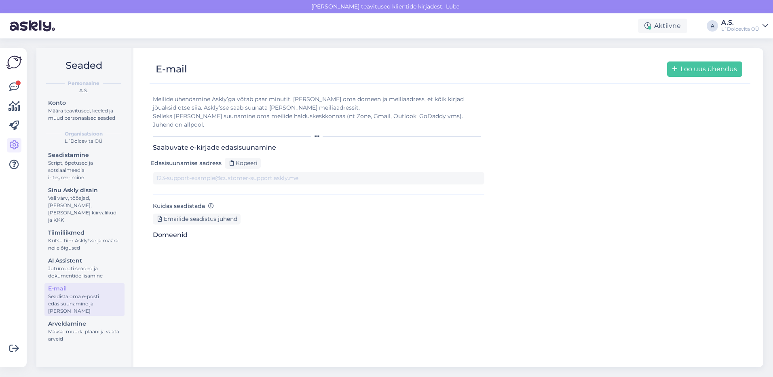 This screenshot has height=377, width=773. What do you see at coordinates (319, 234) in the screenshot?
I see `h3: Domeenid` at bounding box center [319, 234].